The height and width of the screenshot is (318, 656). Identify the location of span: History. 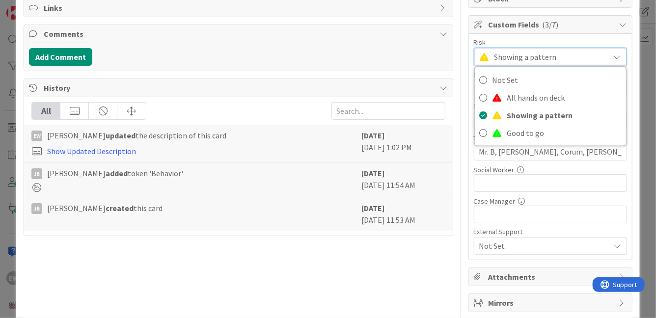
(239, 88).